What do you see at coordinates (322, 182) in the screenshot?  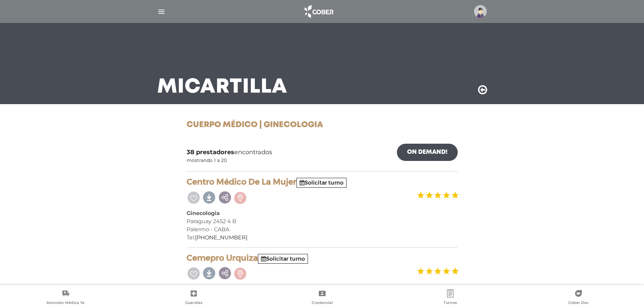 I see `h4: Centro Médico De La Mujer` at bounding box center [322, 182].